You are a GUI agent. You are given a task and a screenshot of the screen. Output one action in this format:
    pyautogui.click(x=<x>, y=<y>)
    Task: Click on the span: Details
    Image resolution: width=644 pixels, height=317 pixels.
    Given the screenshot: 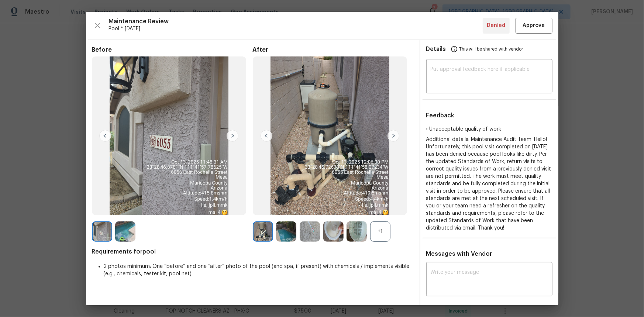 What is the action you would take?
    pyautogui.click(x=436, y=49)
    